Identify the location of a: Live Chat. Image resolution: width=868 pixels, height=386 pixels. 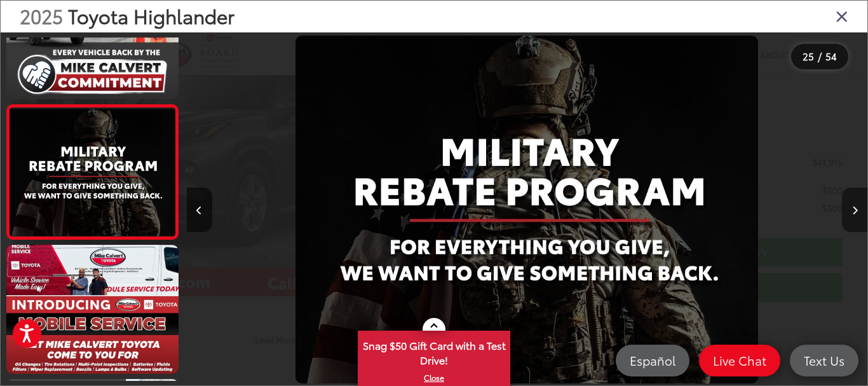
(740, 360).